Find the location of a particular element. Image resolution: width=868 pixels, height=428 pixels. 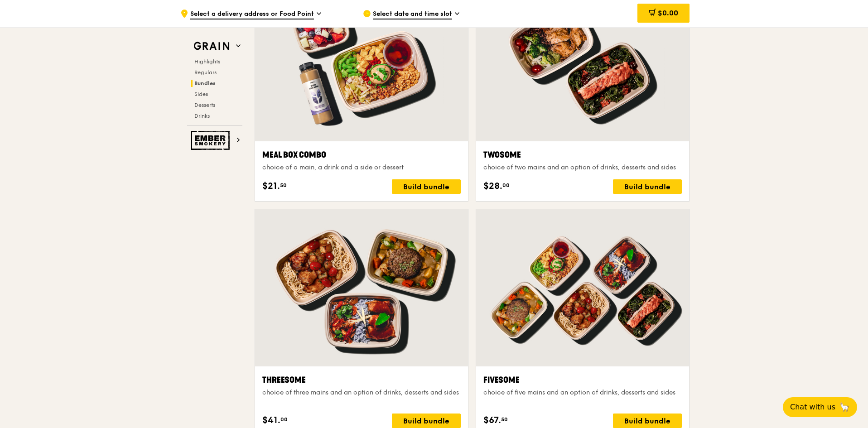

span: Regulars is located at coordinates (206, 72).